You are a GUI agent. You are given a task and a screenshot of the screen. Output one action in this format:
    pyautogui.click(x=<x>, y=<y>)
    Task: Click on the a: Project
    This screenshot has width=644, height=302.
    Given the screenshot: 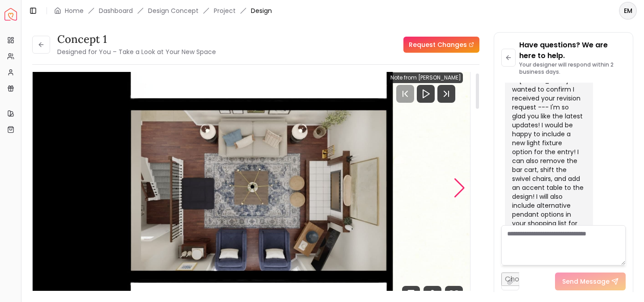 What is the action you would take?
    pyautogui.click(x=224, y=10)
    